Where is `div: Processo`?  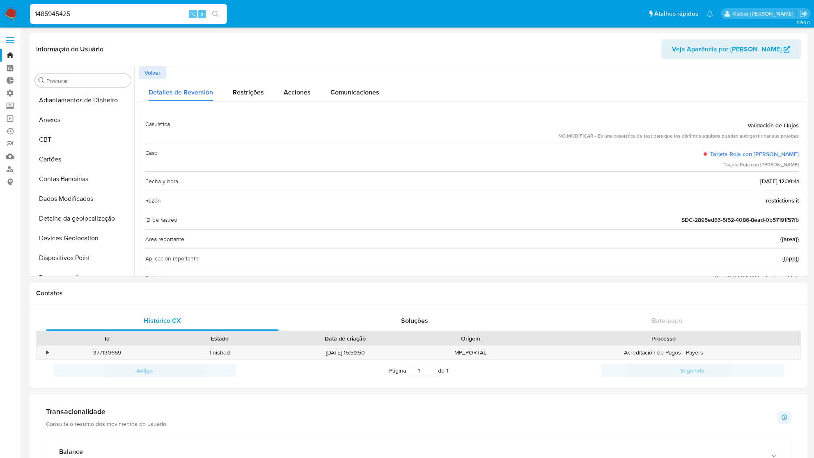
div: Processo is located at coordinates (664, 338).